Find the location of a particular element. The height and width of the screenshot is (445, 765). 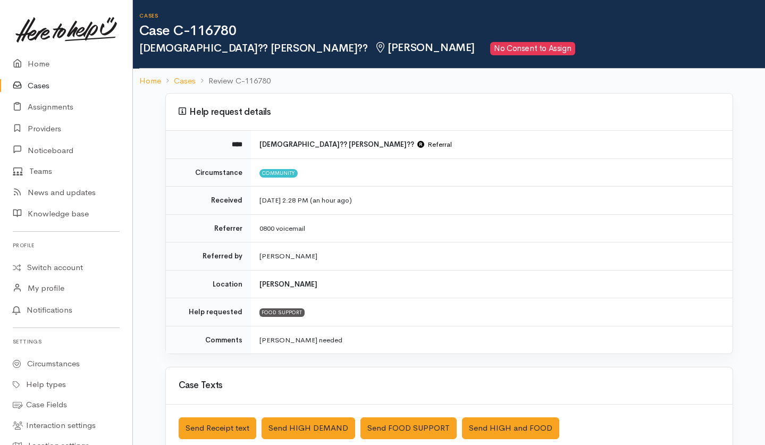

td: Referrer is located at coordinates (208, 228).